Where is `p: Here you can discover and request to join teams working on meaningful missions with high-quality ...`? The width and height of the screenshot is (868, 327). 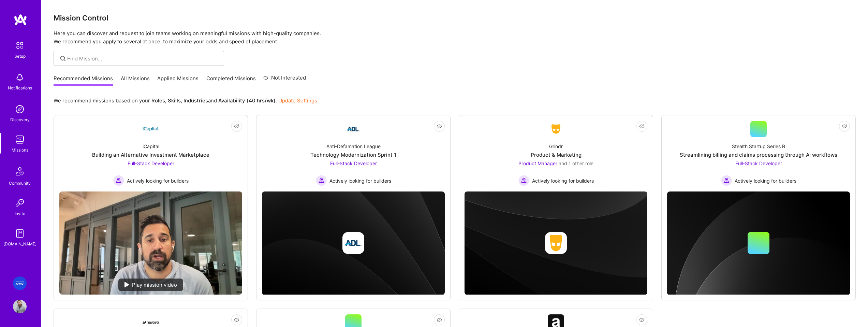 p: Here you can discover and request to join teams working on meaningful missions with high-quality ... is located at coordinates (455, 38).